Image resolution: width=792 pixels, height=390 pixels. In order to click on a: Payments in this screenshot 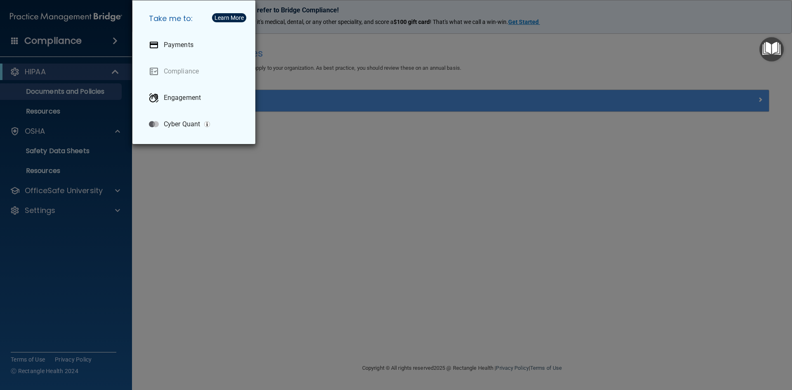, I will do `click(195, 45)`.